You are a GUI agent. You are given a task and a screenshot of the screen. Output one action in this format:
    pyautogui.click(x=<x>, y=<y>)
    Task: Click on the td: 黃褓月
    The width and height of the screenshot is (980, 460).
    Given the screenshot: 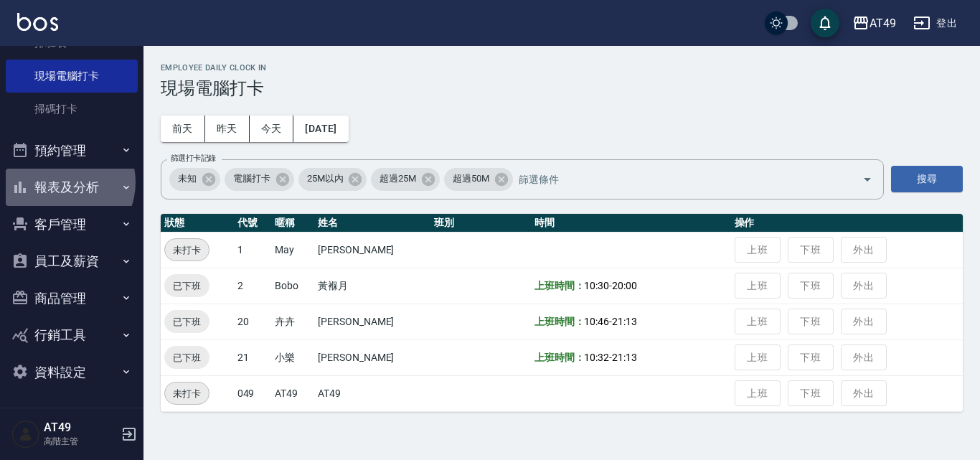 What is the action you would take?
    pyautogui.click(x=373, y=285)
    